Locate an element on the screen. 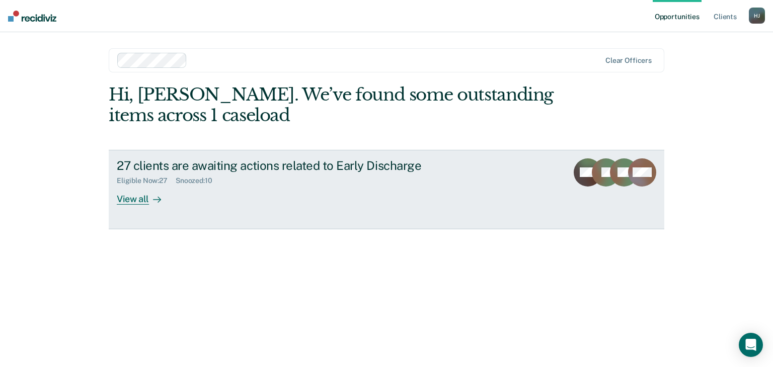 This screenshot has width=773, height=367. div: Clear officers is located at coordinates (628, 60).